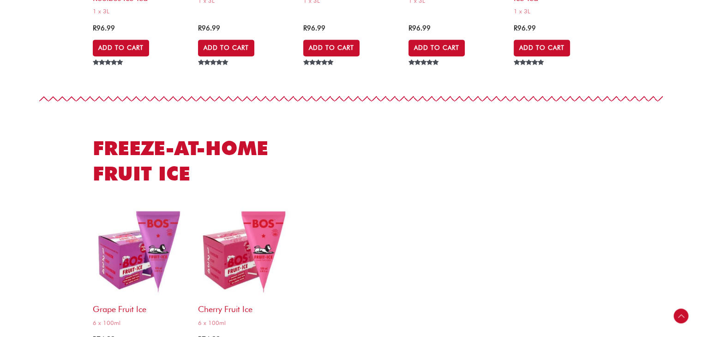 This screenshot has height=337, width=702. Describe the element at coordinates (246, 251) in the screenshot. I see `img: cherry fruit ice` at that location.